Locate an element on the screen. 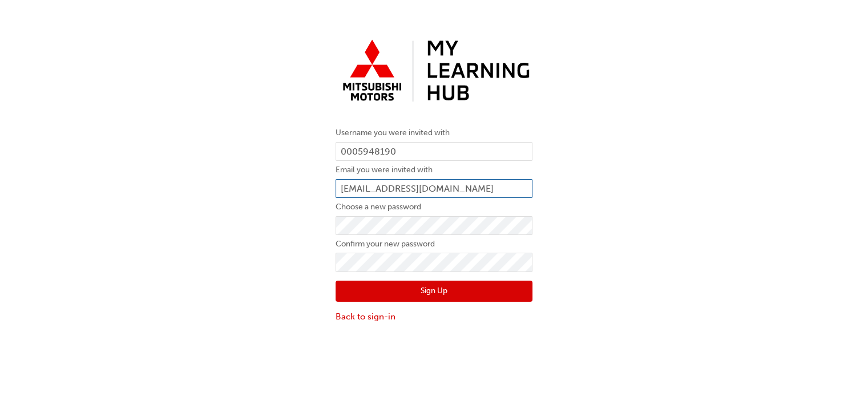 This screenshot has height=401, width=868. button: Sign Up is located at coordinates (434, 292).